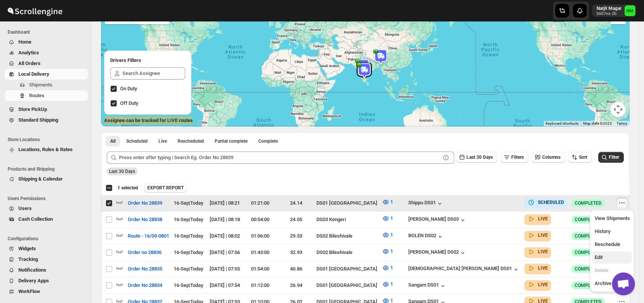 Image resolution: width=644 pixels, height=303 pixels. I want to click on h2: Drivers Filters, so click(147, 60).